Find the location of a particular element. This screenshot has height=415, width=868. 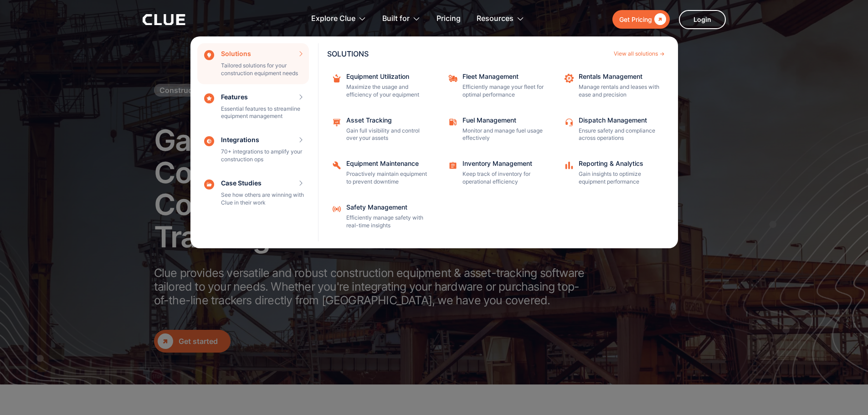

img: Maintenance management icon is located at coordinates (337, 122).